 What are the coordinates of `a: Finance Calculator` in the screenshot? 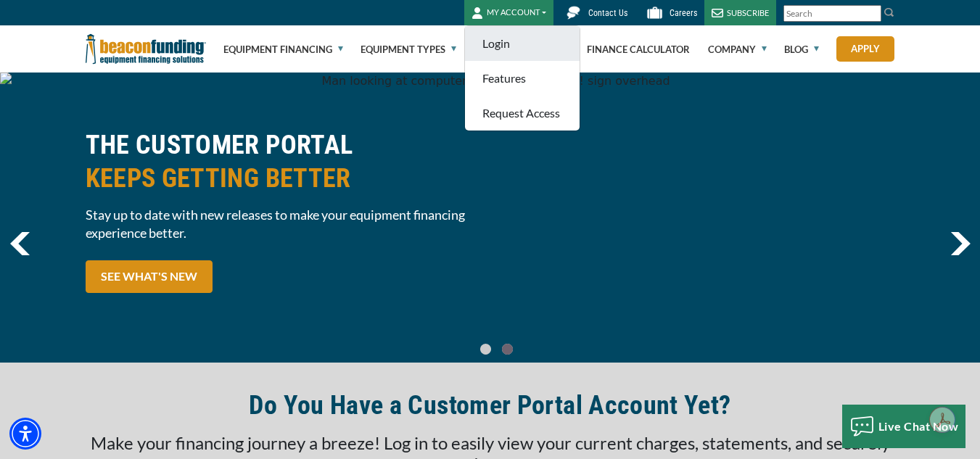 It's located at (638, 50).